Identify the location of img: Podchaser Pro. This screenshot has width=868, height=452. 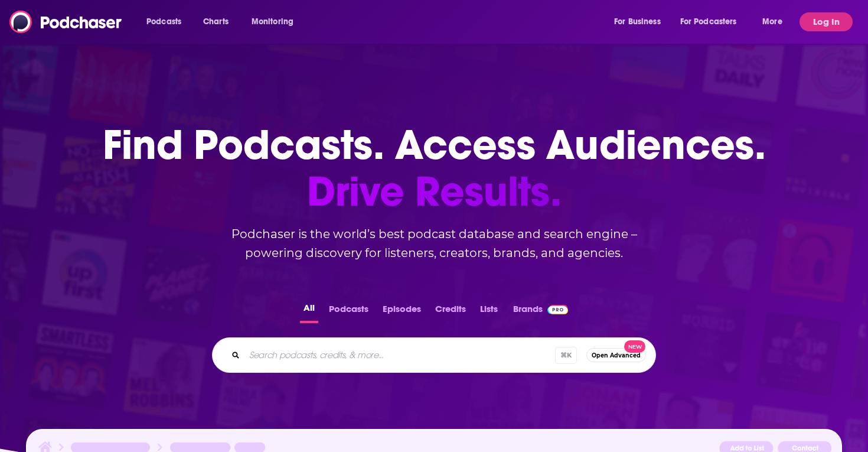
(558, 310).